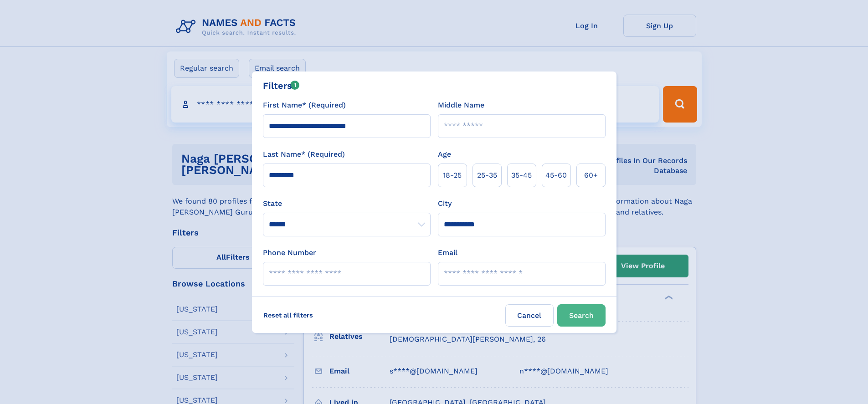 This screenshot has height=404, width=868. What do you see at coordinates (555, 176) in the screenshot?
I see `span: 45‑60` at bounding box center [555, 176].